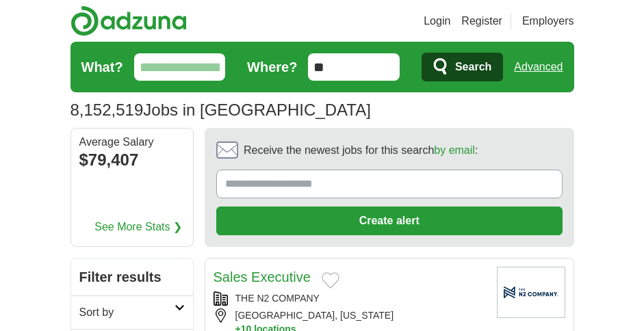 The width and height of the screenshot is (644, 331). Describe the element at coordinates (437, 21) in the screenshot. I see `a: Login` at that location.